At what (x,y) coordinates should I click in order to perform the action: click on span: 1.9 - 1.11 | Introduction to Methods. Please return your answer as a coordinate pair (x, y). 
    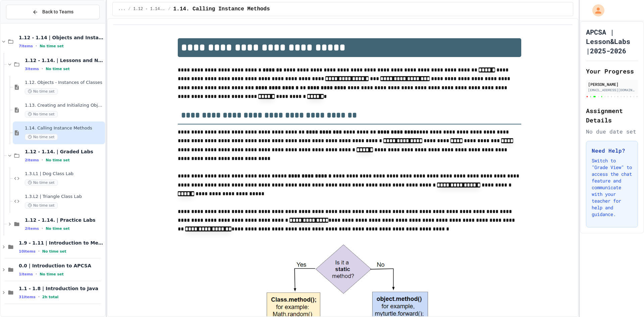
    Looking at the image, I should click on (61, 243).